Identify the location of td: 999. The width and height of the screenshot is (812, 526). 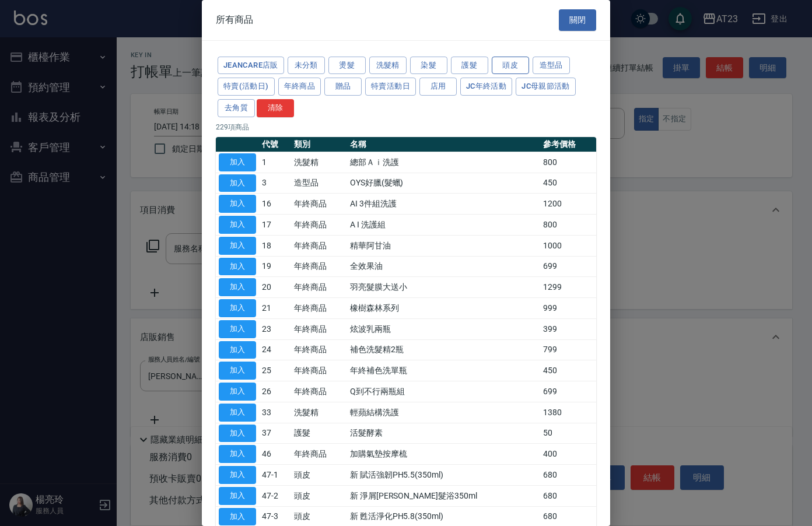
(568, 308).